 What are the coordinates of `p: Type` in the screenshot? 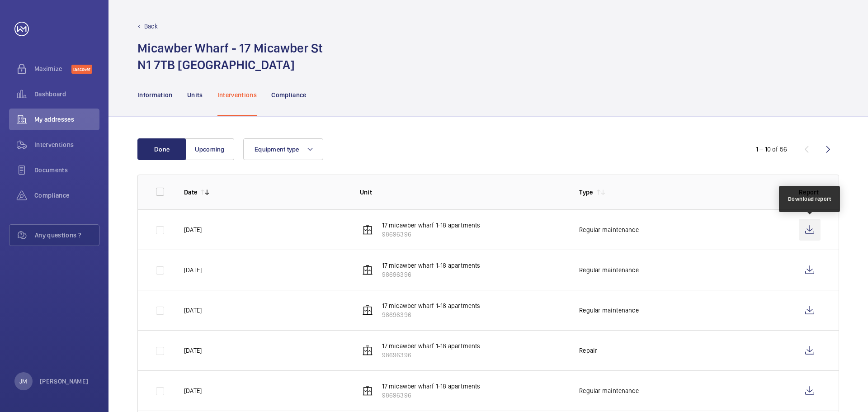 It's located at (586, 192).